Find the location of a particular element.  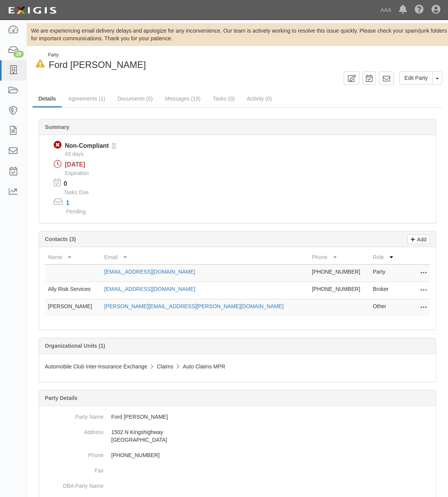

div: 29 is located at coordinates (18, 54).